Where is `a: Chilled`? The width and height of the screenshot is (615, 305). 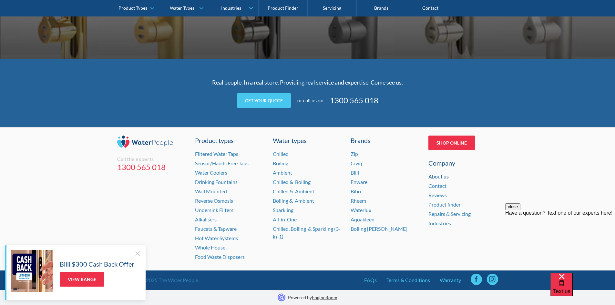
a: Chilled is located at coordinates (281, 154).